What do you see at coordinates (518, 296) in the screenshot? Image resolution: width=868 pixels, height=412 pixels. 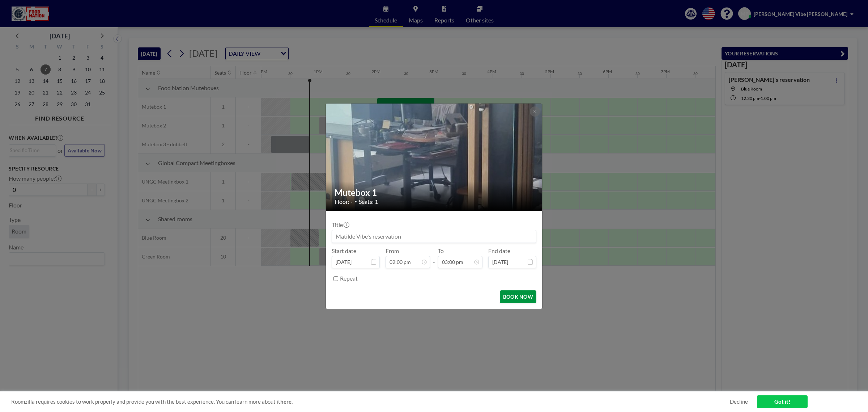 I see `button: BOOK NOW` at bounding box center [518, 296].